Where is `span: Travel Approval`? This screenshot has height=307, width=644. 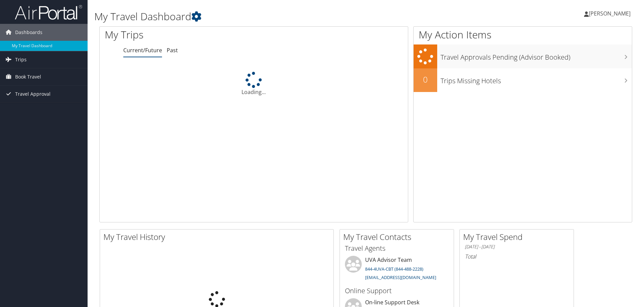 span: Travel Approval is located at coordinates (33, 94).